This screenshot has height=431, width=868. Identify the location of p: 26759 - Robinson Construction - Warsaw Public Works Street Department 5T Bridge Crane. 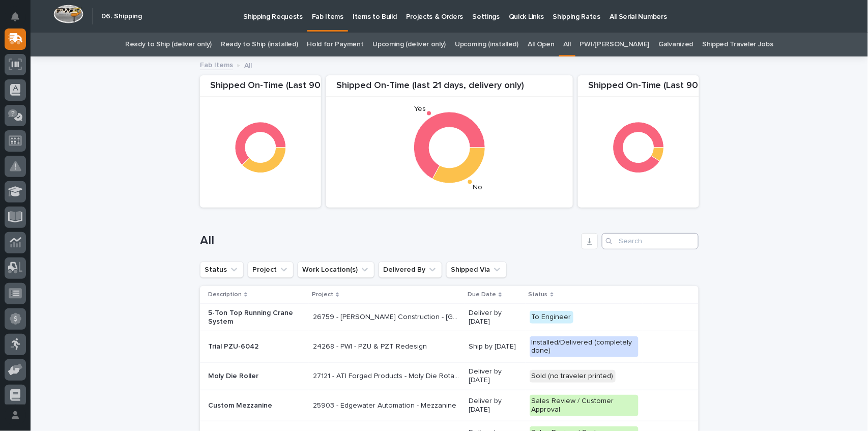
(388, 317).